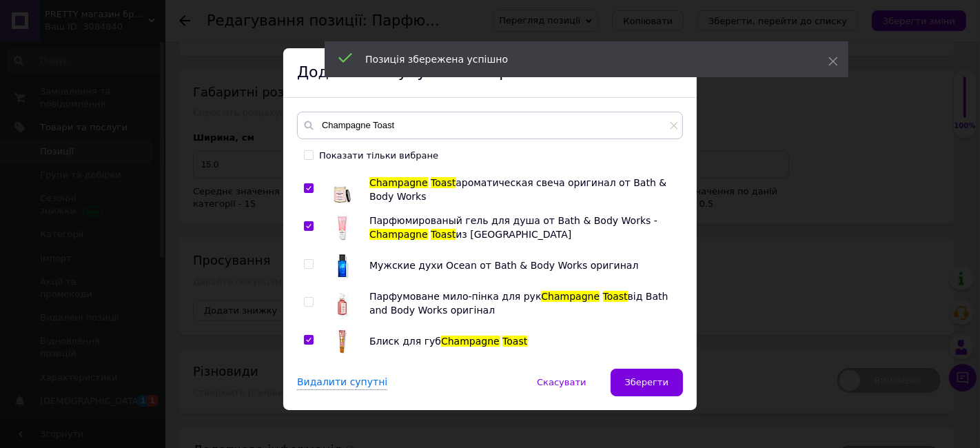 This screenshot has width=980, height=448. I want to click on span: Мужские духи Ocean от Bath & Body Works оригинал, so click(504, 266).